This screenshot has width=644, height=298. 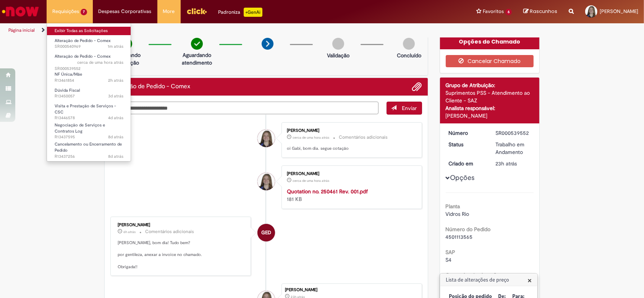 What do you see at coordinates (530, 280) in the screenshot?
I see `button: Close` at bounding box center [530, 280].